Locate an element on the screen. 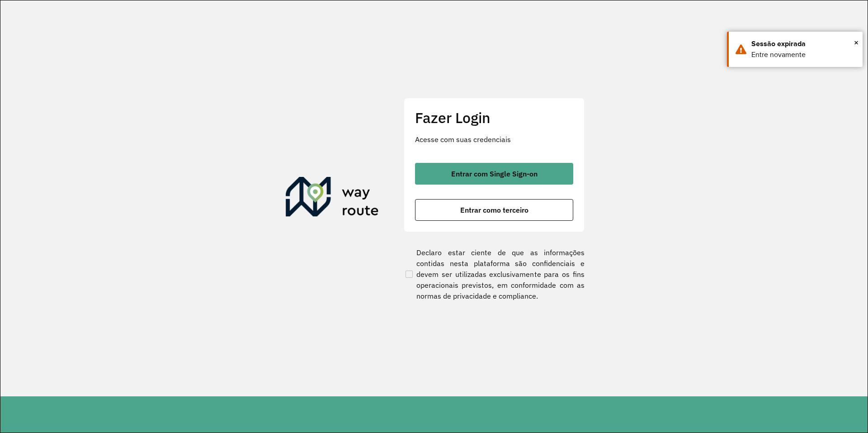 The image size is (868, 433). img: Roteirizador AmbevTech is located at coordinates (333, 199).